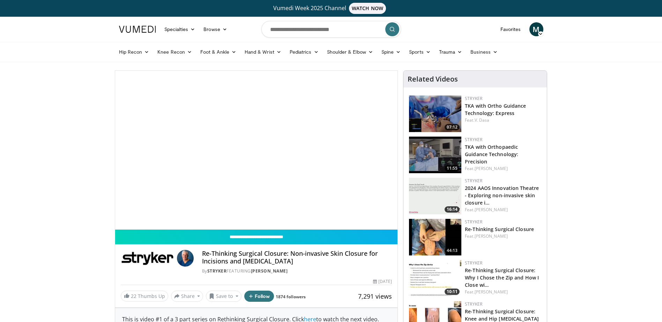 The width and height of the screenshot is (662, 322). What do you see at coordinates (452, 251) in the screenshot?
I see `span: 44:13` at bounding box center [452, 251].